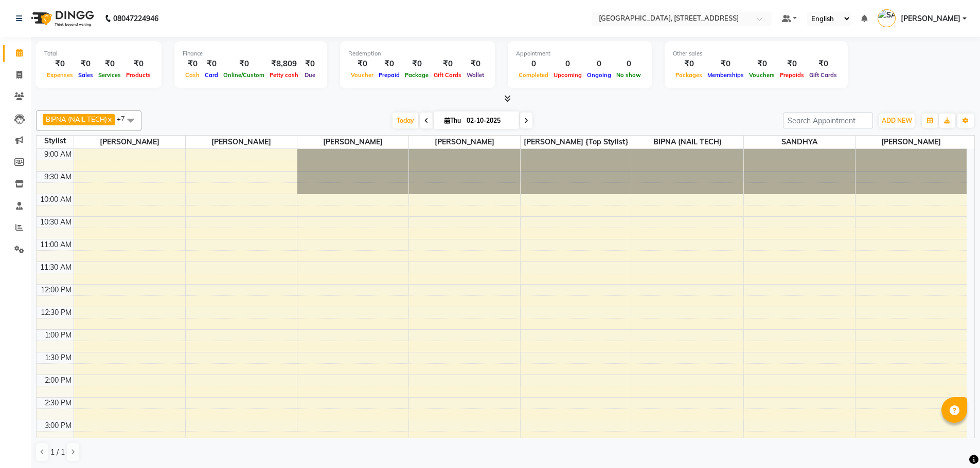 The image size is (980, 468). What do you see at coordinates (490, 120) in the screenshot?
I see `input: 2025-10-02` at bounding box center [490, 120].